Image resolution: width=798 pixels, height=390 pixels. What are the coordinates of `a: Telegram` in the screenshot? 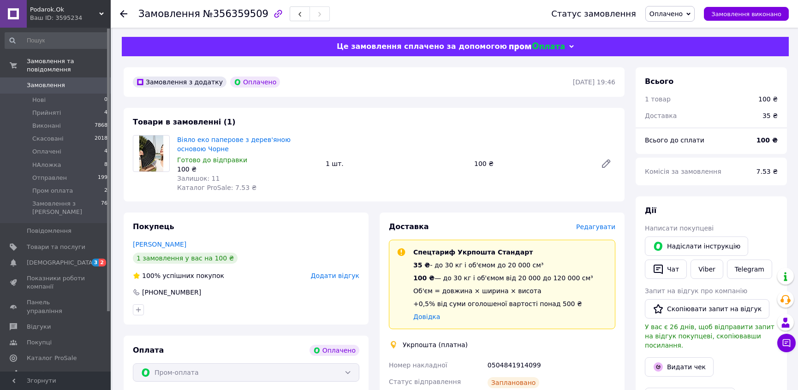 It's located at (749, 269).